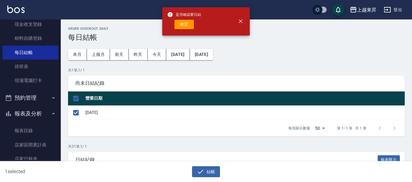  What do you see at coordinates (30, 80) in the screenshot?
I see `a: 現場電腦打卡` at bounding box center [30, 80].